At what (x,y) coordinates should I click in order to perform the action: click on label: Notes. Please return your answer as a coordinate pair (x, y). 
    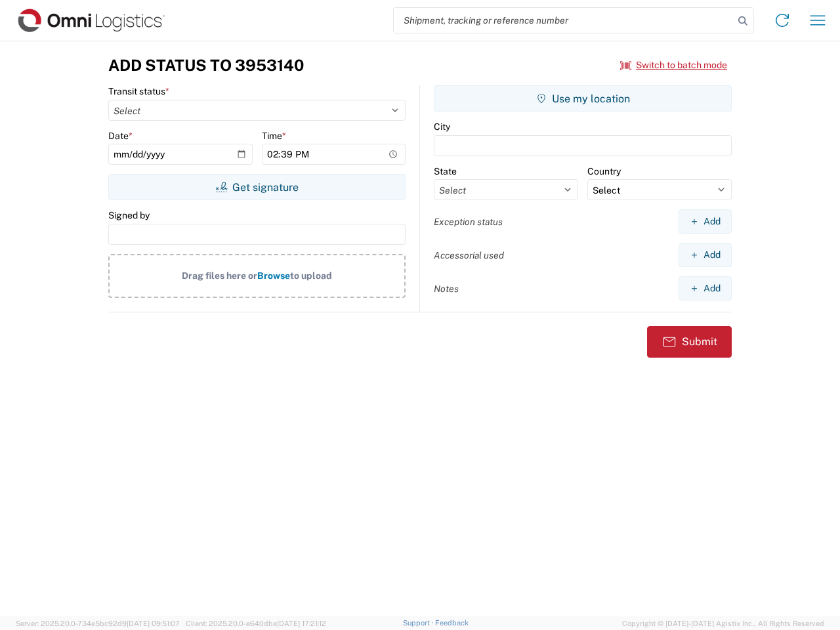
    Looking at the image, I should click on (447, 288).